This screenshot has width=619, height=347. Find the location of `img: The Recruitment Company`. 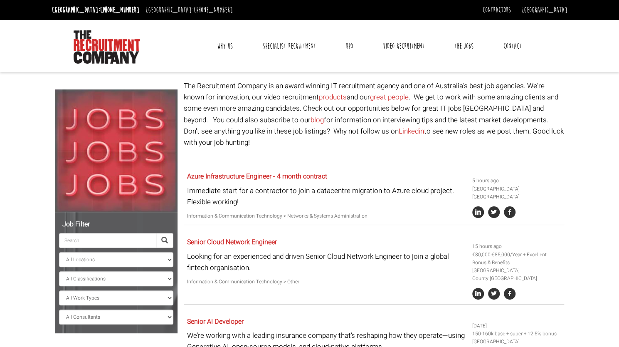

img: The Recruitment Company is located at coordinates (107, 47).